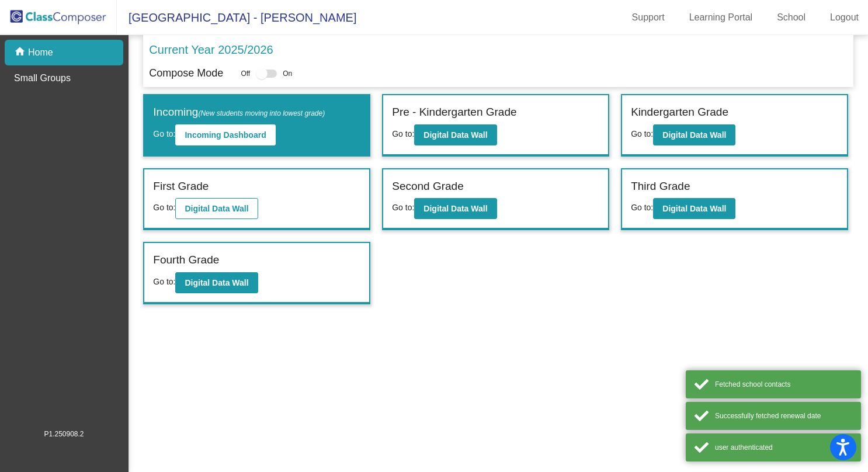  What do you see at coordinates (721, 17) in the screenshot?
I see `a: Learning Portal` at bounding box center [721, 17].